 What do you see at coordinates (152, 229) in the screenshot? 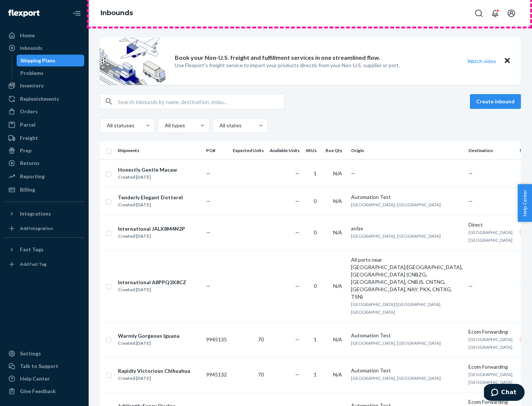
I see `div: International JALX8M4N2P` at bounding box center [152, 229].